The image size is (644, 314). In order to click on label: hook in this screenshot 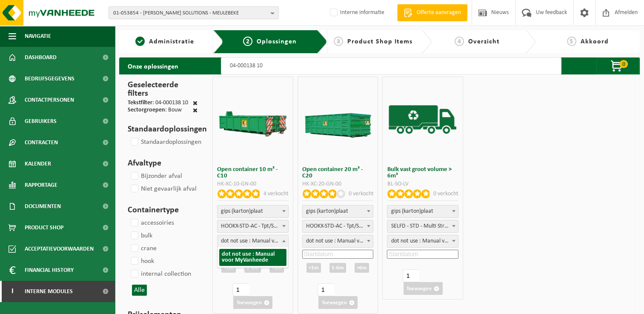, I will do `click(141, 262)`.